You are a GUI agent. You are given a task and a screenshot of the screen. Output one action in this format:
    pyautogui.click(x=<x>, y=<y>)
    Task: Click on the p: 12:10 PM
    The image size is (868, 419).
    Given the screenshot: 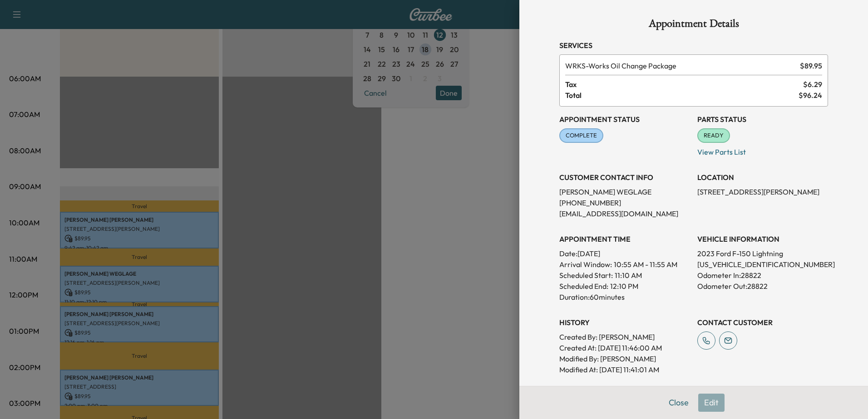 What is the action you would take?
    pyautogui.click(x=624, y=286)
    